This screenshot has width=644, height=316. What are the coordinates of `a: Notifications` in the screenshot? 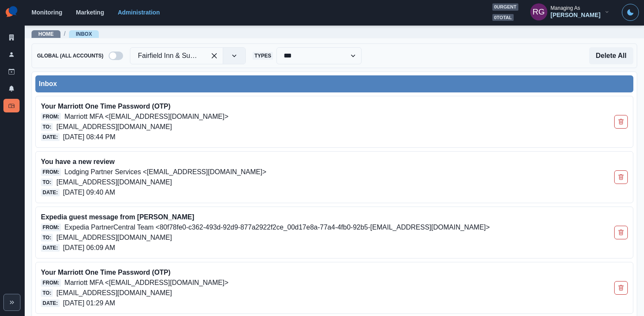 It's located at (12, 88).